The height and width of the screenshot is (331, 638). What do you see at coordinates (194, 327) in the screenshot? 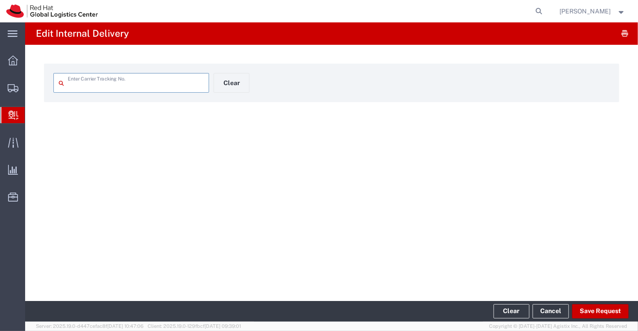
I see `span: Client: 2025.19.0-129fbcf` at bounding box center [194, 327].